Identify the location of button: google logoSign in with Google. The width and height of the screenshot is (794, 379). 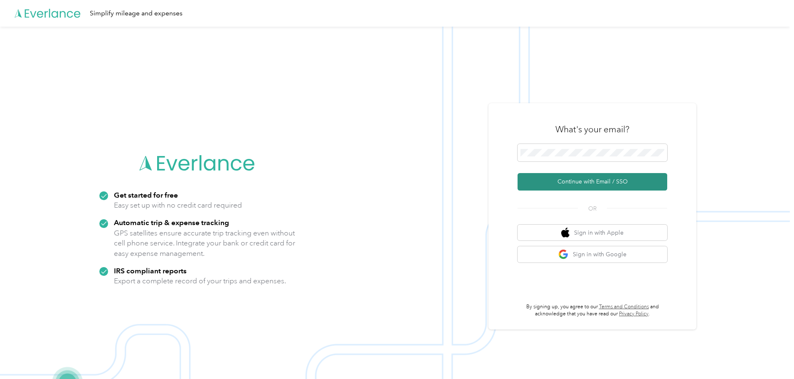
(592, 254).